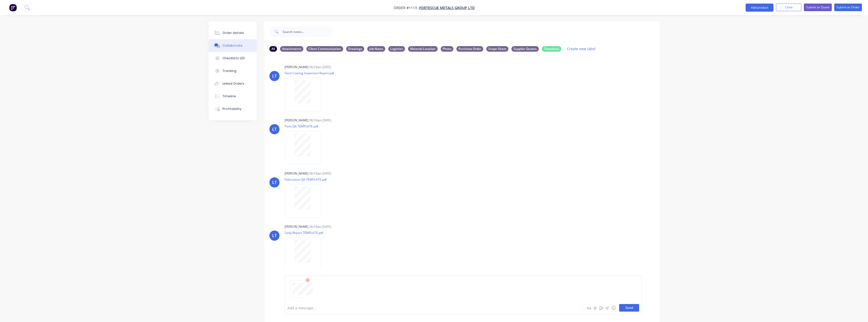 The image size is (868, 322). What do you see at coordinates (325, 49) in the screenshot?
I see `div: Client Communication` at bounding box center [325, 49].